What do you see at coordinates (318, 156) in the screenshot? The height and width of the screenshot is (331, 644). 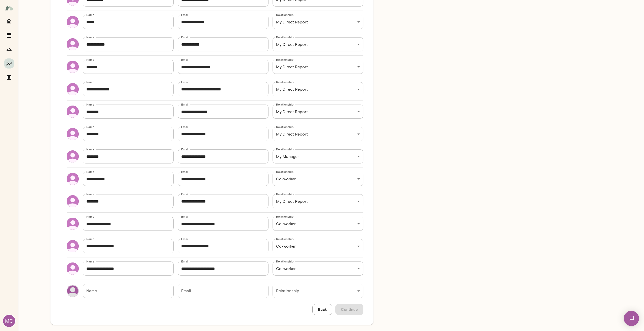 I see `div: My Manager` at bounding box center [318, 156].